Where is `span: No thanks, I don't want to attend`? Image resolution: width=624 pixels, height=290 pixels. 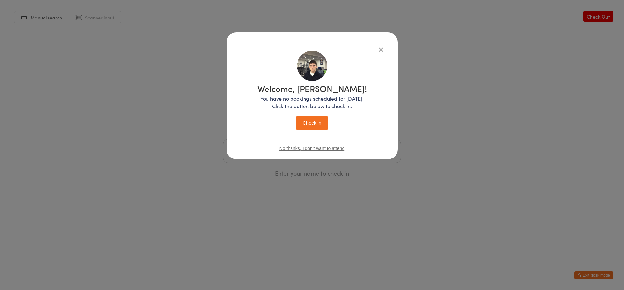
span: No thanks, I don't want to attend is located at coordinates (312, 148).